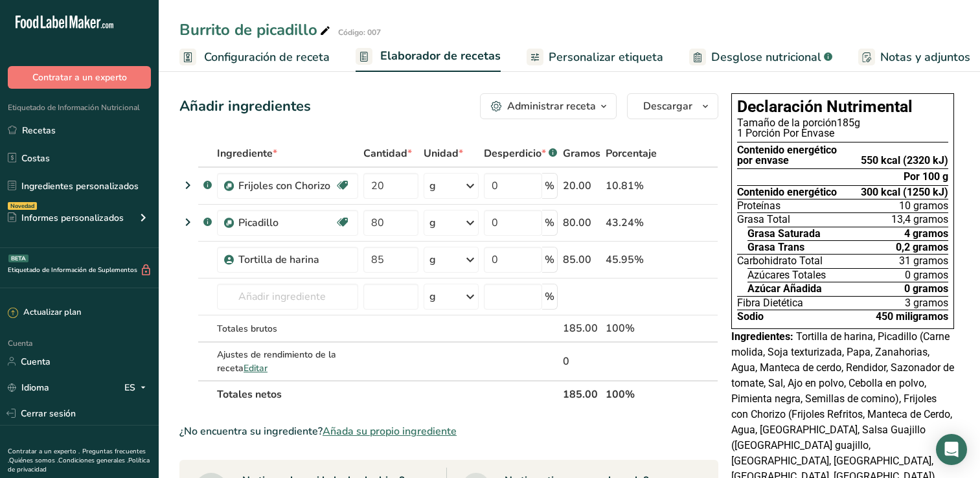 Image resolution: width=980 pixels, height=478 pixels. Describe the element at coordinates (18, 258) in the screenshot. I see `div: BETA` at that location.